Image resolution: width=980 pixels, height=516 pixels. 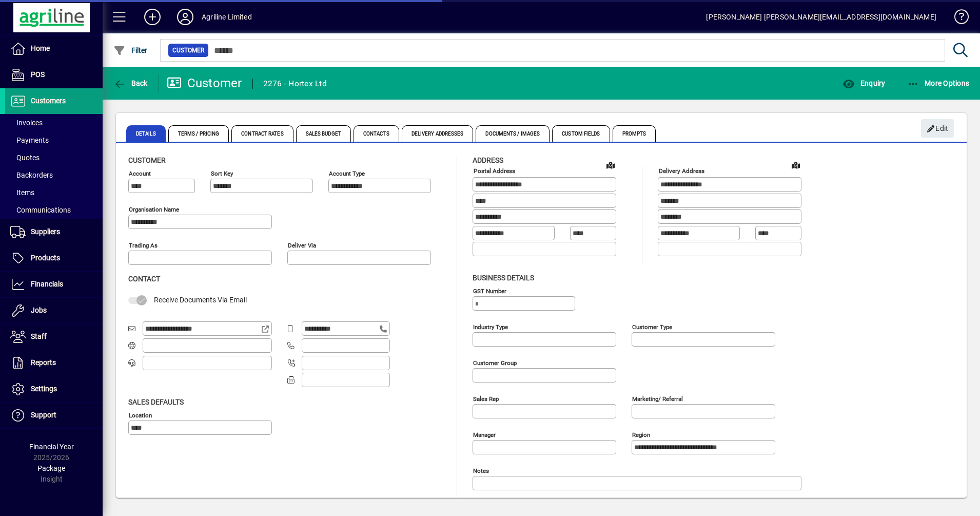 What do you see at coordinates (140, 415) in the screenshot?
I see `mat-label: Location` at bounding box center [140, 415].